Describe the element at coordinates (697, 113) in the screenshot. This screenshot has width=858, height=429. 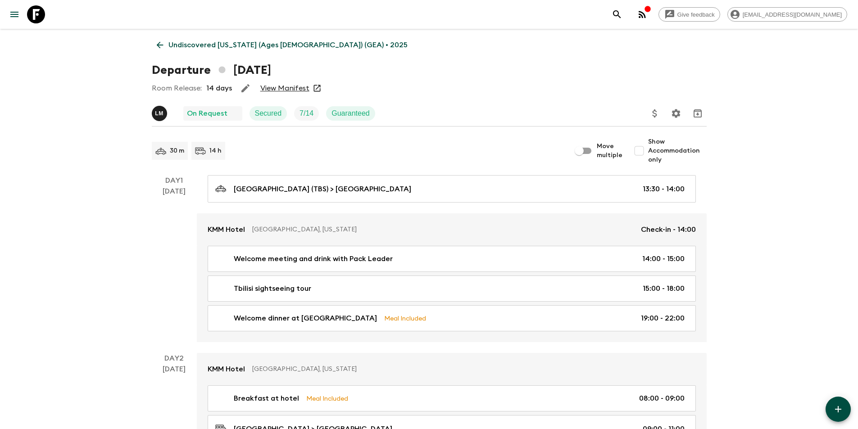
I see `button: Archive (Completed, Cancelled or Unsynced Departures only)` at that location.